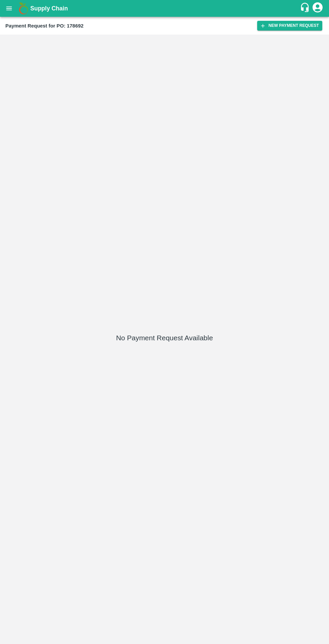 This screenshot has height=644, width=329. What do you see at coordinates (290, 26) in the screenshot?
I see `button: New Payment Request` at bounding box center [290, 26].